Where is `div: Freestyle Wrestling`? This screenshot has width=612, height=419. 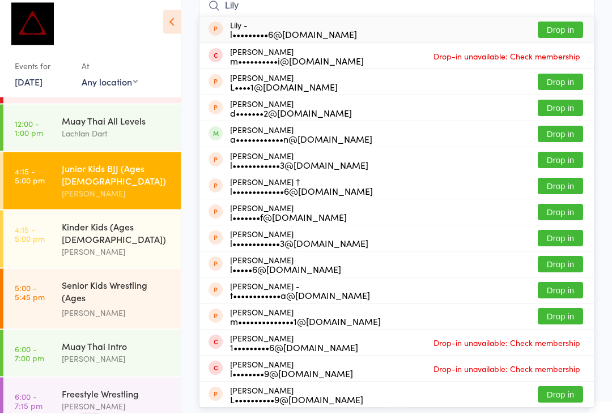 div: Freestyle Wrestling is located at coordinates (116, 399).